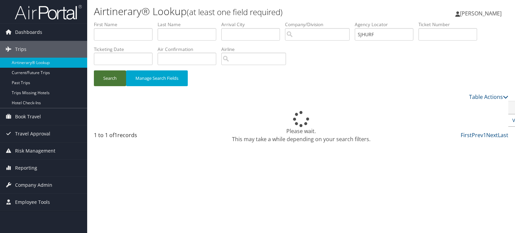  I want to click on img: airportal-logo.png, so click(48, 12).